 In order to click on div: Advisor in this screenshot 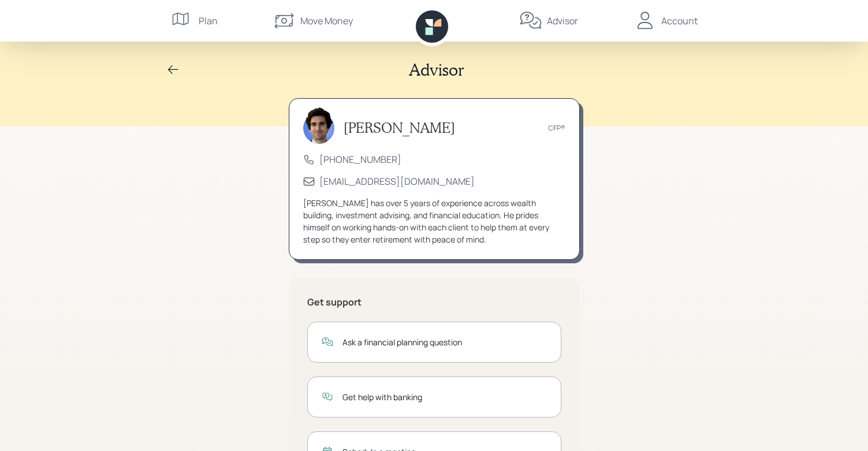, I will do `click(562, 21)`.